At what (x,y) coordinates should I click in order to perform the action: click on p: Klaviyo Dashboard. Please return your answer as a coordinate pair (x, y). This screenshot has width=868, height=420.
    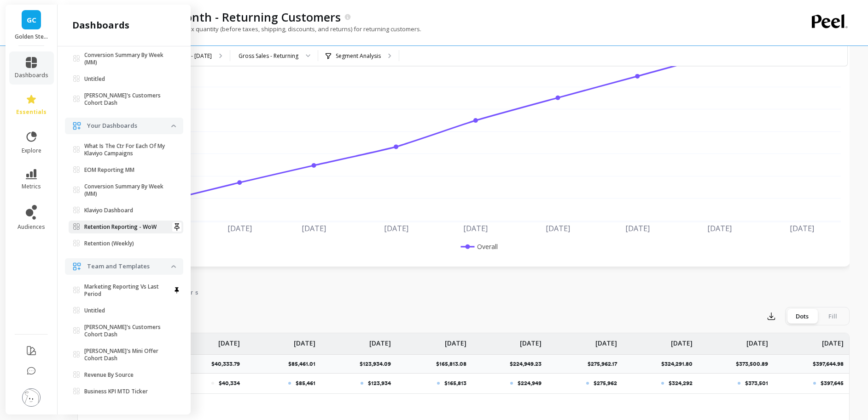
    Looking at the image, I should click on (109, 211).